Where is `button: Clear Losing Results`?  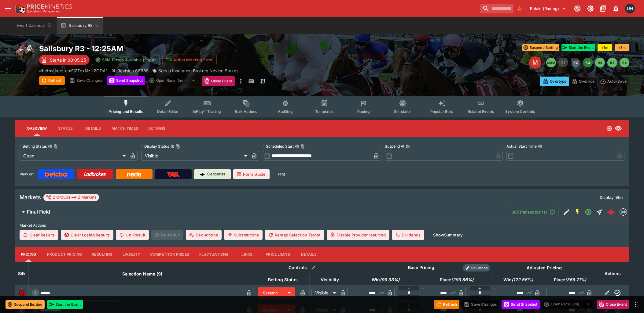 button: Clear Losing Results is located at coordinates (87, 235).